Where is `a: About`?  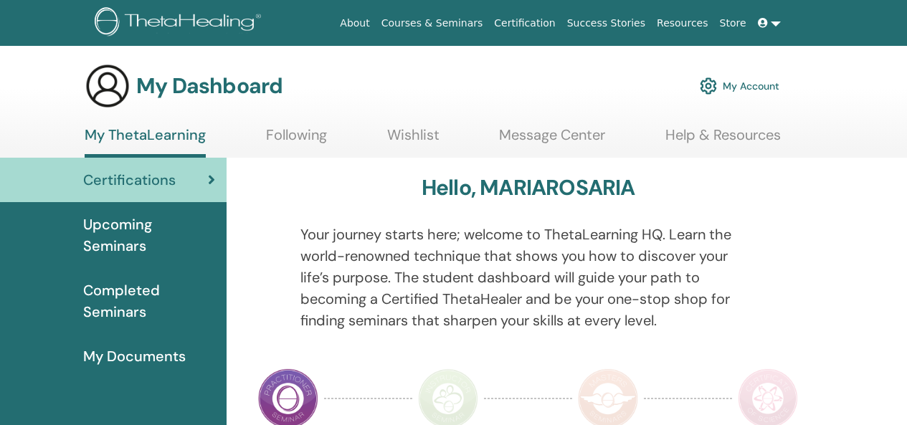
a: About is located at coordinates (354, 23).